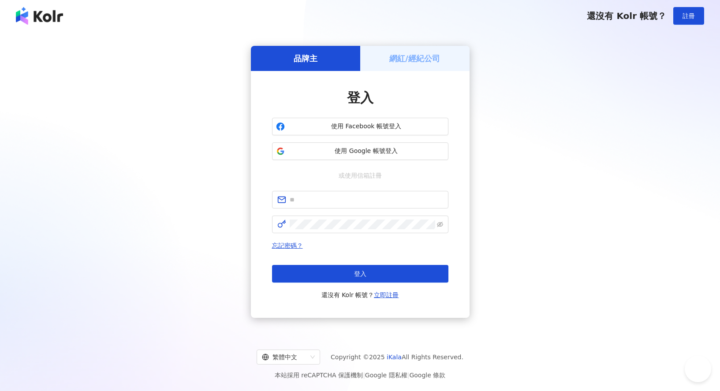 The height and width of the screenshot is (391, 720). I want to click on img: logo, so click(39, 16).